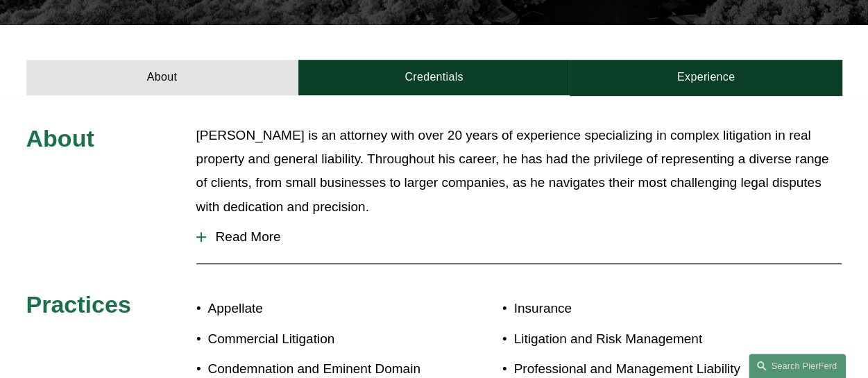  What do you see at coordinates (321, 339) in the screenshot?
I see `p: Commercial Litigation` at bounding box center [321, 339].